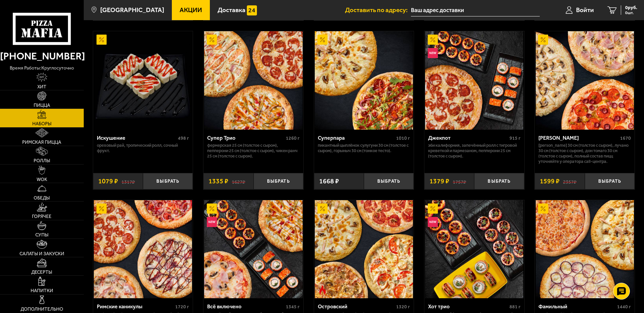  Describe the element at coordinates (292, 138) in the screenshot. I see `span: 1260 г` at that location.